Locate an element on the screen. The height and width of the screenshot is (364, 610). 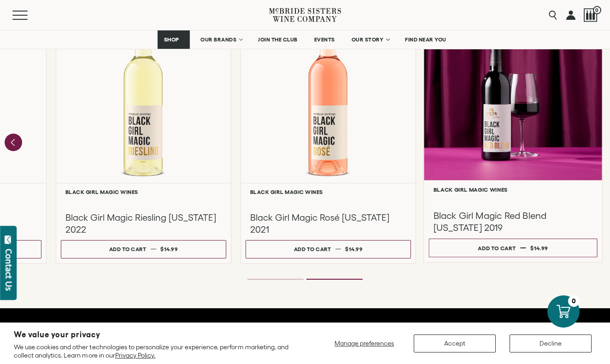
span: FIND NEAR YOU is located at coordinates (426, 40).